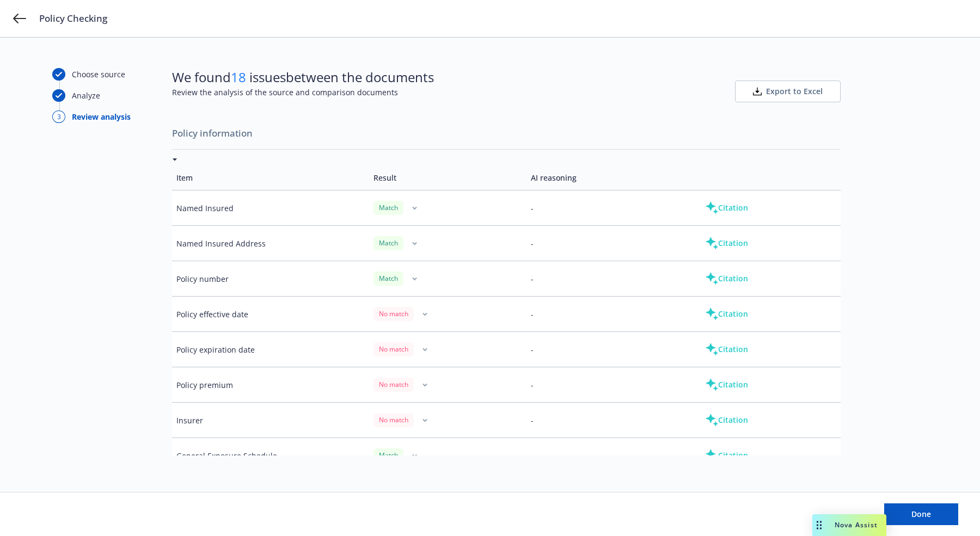 The width and height of the screenshot is (980, 536). What do you see at coordinates (303, 77) in the screenshot?
I see `span: We found issues between the documents` at bounding box center [303, 77].